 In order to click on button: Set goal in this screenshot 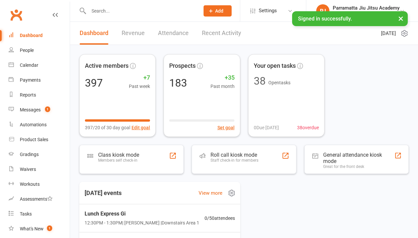, I will do `click(226, 128)`.